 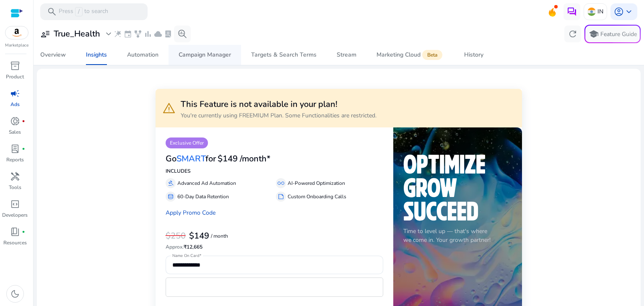 I want to click on p: Time to level up — that's where we come in. Your growth partner!, so click(x=458, y=236).